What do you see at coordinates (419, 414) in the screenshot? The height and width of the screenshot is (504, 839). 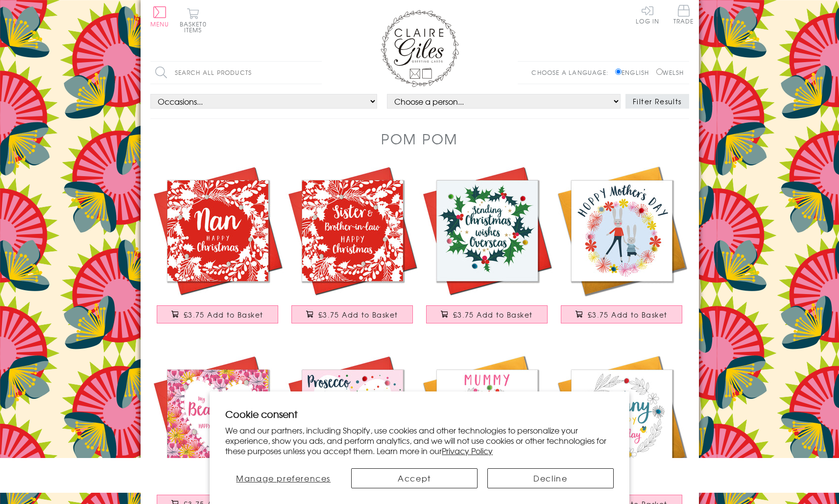 I see `h2: Cookie consent` at bounding box center [419, 414].